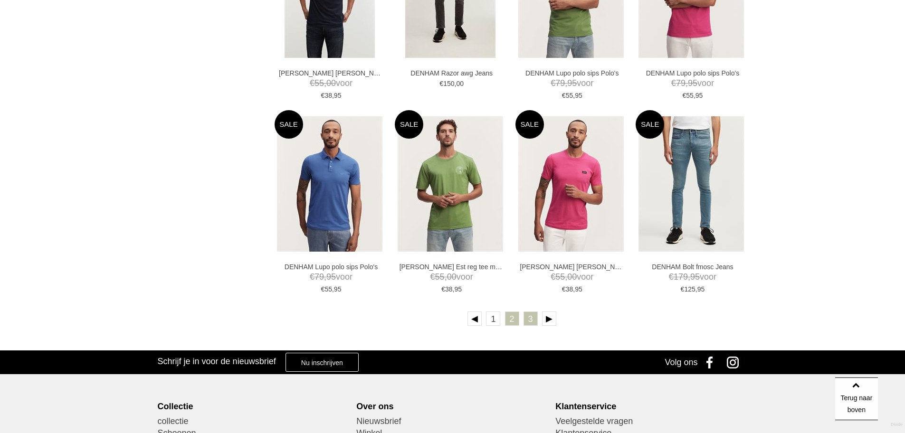 Image resolution: width=905 pixels, height=433 pixels. I want to click on a: Nu inschrijven, so click(322, 363).